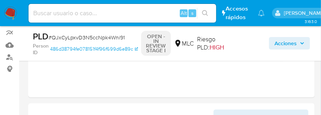 The image size is (321, 115). I want to click on span: Riesgo PLD:, so click(210, 43).